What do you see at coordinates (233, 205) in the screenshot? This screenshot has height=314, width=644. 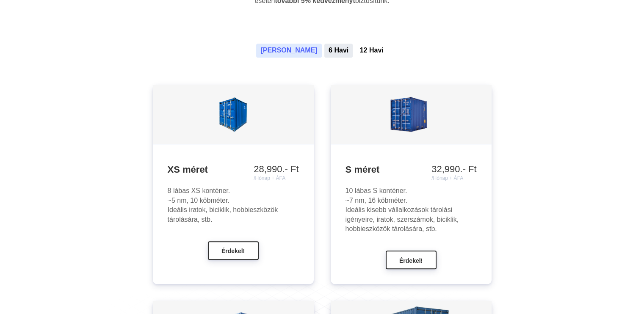 I see `div: 8 lábas XS konténer. ~5 nm, 10 köbméter. Ideális iratok, biciklik, hobbieszközök tárolására, stb.` at bounding box center [233, 205].